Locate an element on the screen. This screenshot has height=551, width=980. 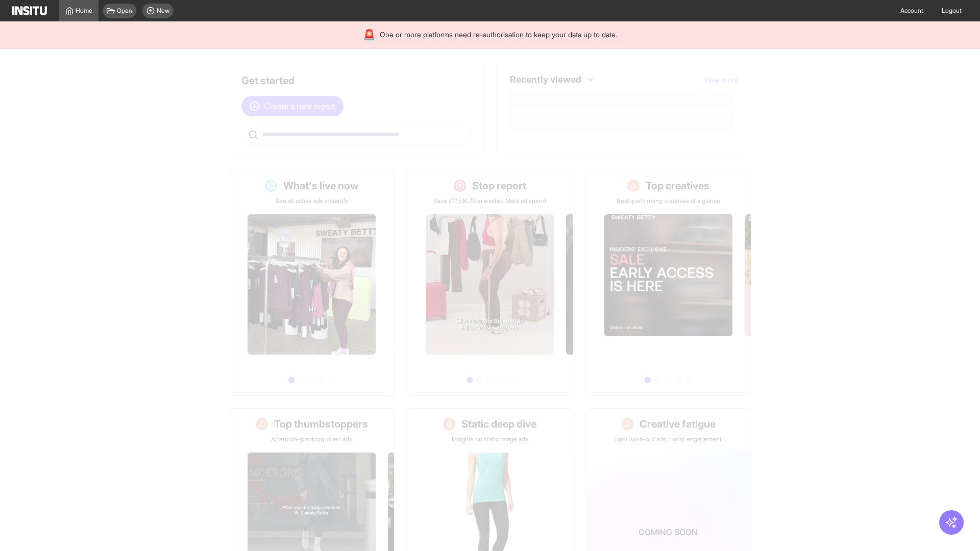
span: New is located at coordinates (162, 11).